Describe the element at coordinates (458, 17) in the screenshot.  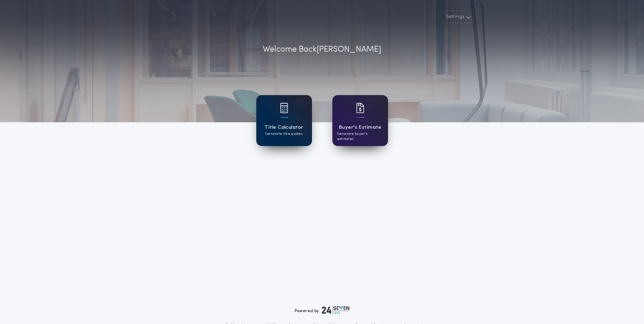
I see `button: Settings` at that location.